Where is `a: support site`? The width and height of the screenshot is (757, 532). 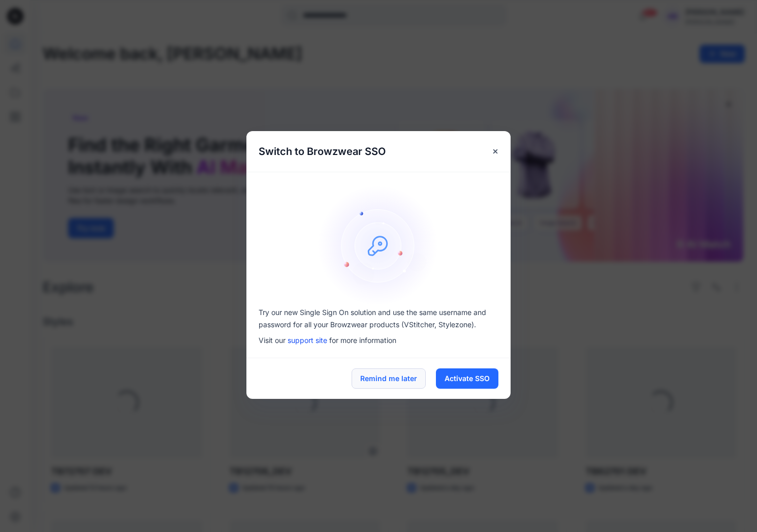
a: support site is located at coordinates (307, 340).